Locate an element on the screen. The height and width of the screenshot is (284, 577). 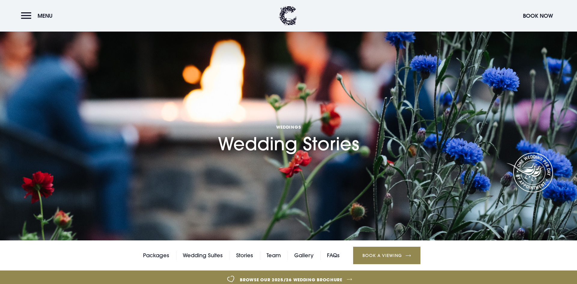
a: Packages is located at coordinates (156, 256).